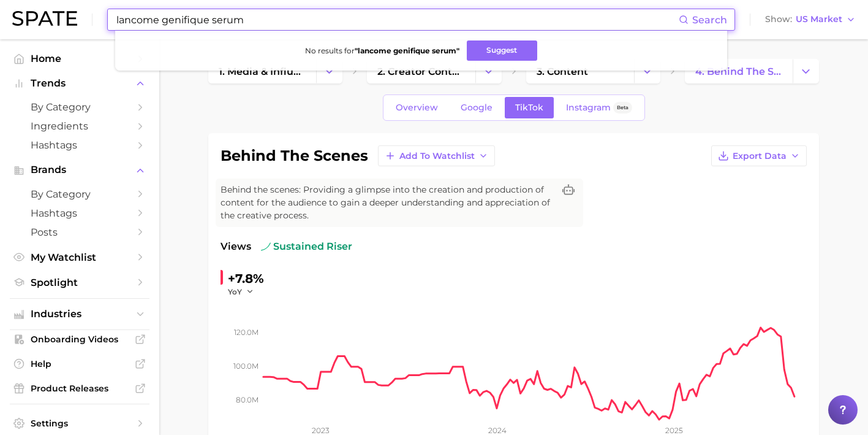  I want to click on span: Overview, so click(416, 107).